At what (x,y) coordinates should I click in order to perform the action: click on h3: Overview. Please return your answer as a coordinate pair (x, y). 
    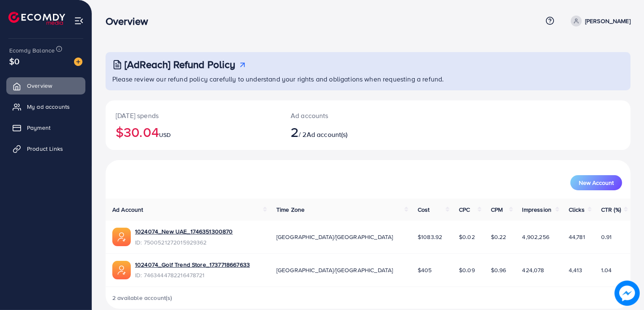
    Looking at the image, I should click on (130, 21).